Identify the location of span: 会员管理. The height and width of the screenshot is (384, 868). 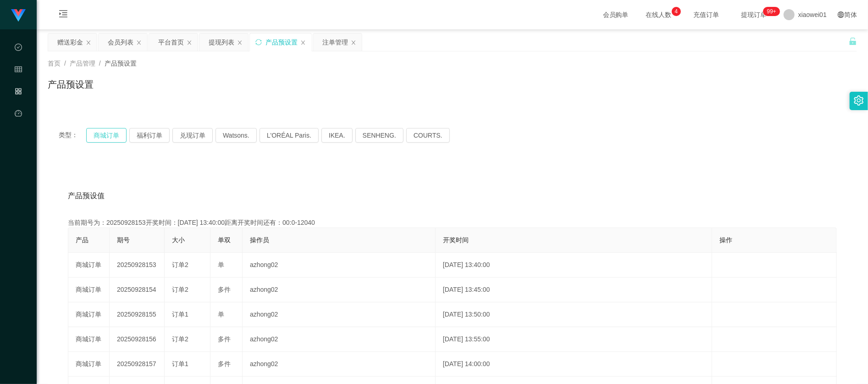
(18, 107).